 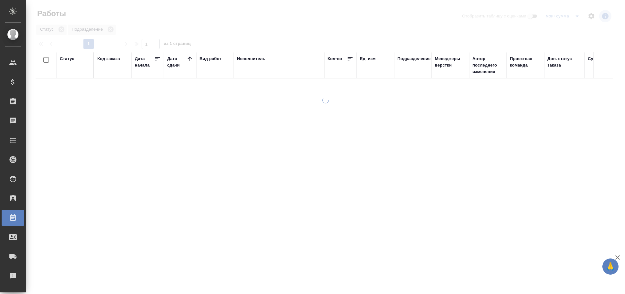 I want to click on div: Доп. статус заказа, so click(x=564, y=62).